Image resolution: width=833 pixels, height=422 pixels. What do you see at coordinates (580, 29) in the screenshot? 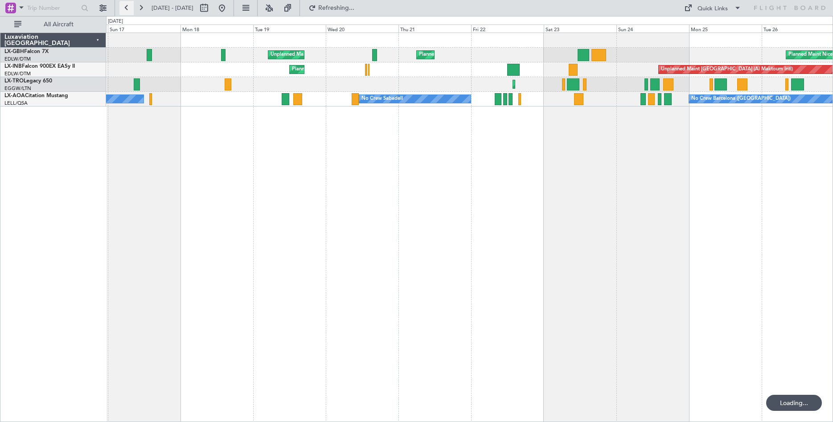
I see `div: Sat 23` at bounding box center [580, 29].